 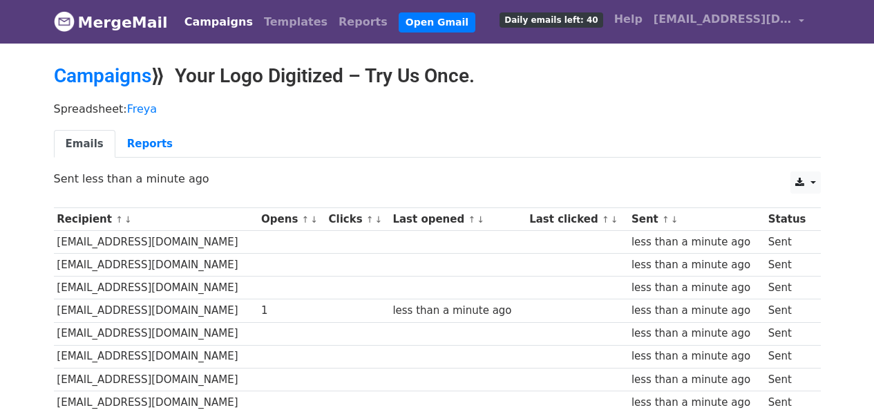 I want to click on a: Emails, so click(x=84, y=144).